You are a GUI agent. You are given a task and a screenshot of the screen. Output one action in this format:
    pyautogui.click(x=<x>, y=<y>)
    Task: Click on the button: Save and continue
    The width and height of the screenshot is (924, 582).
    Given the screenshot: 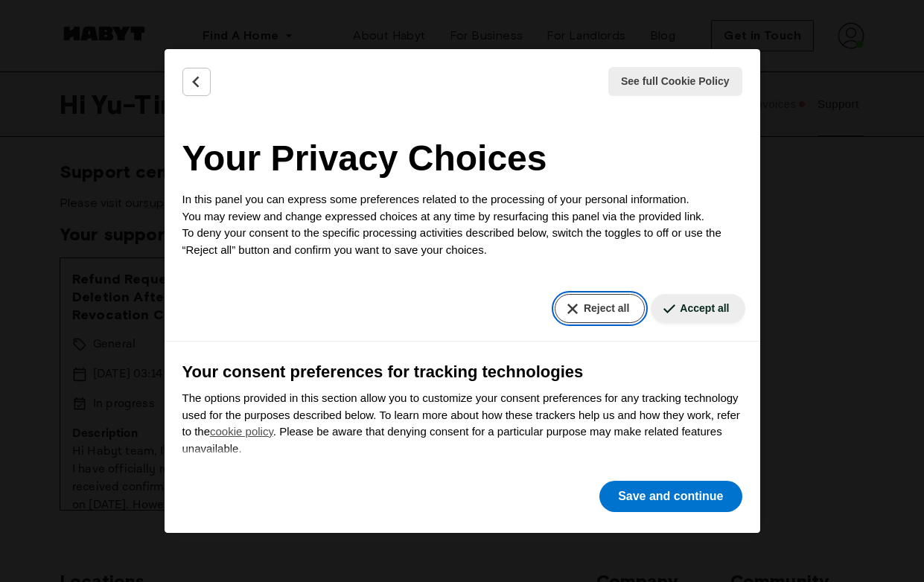 What is the action you would take?
    pyautogui.click(x=670, y=497)
    